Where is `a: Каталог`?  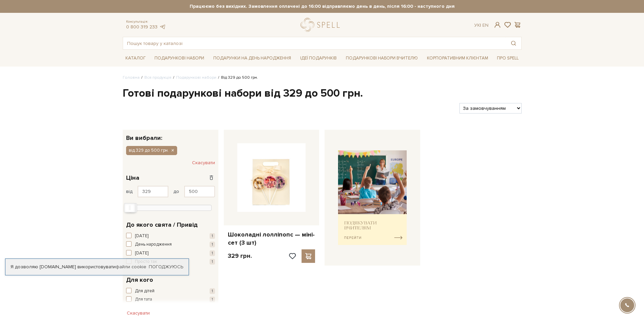
a: Каталог is located at coordinates (136, 58).